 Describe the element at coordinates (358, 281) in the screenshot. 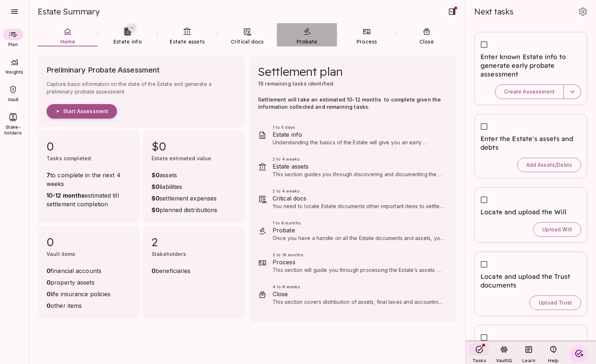

I see `span: This section will guide you through processing the Estate’s assets. Tasks related to your specifi...` at that location.